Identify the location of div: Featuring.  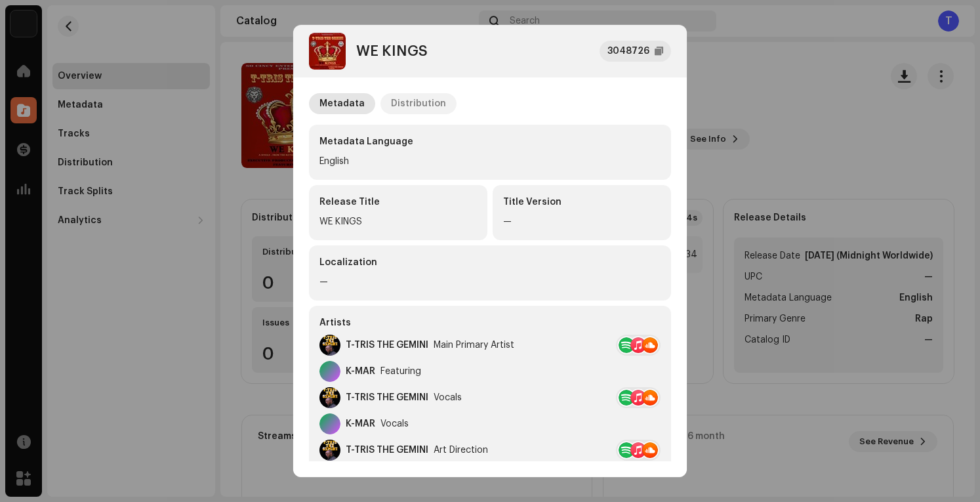
(401, 372).